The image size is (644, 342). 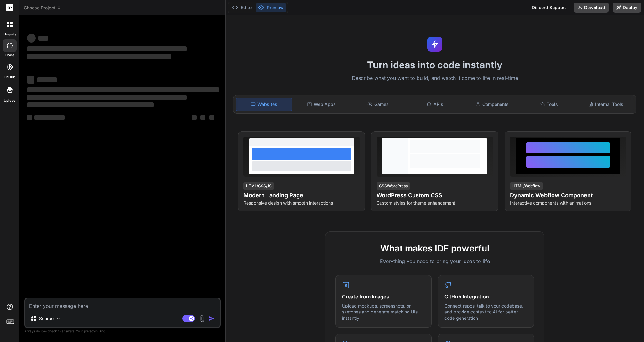 I want to click on p: Connect repos, talk to your codebase, and provide context to AI for better code generation, so click(x=486, y=312).